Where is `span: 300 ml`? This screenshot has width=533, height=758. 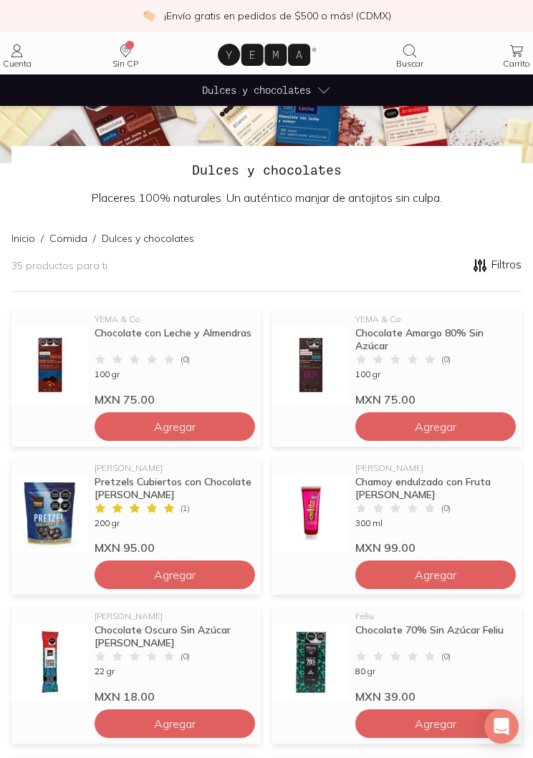 span: 300 ml is located at coordinates (369, 523).